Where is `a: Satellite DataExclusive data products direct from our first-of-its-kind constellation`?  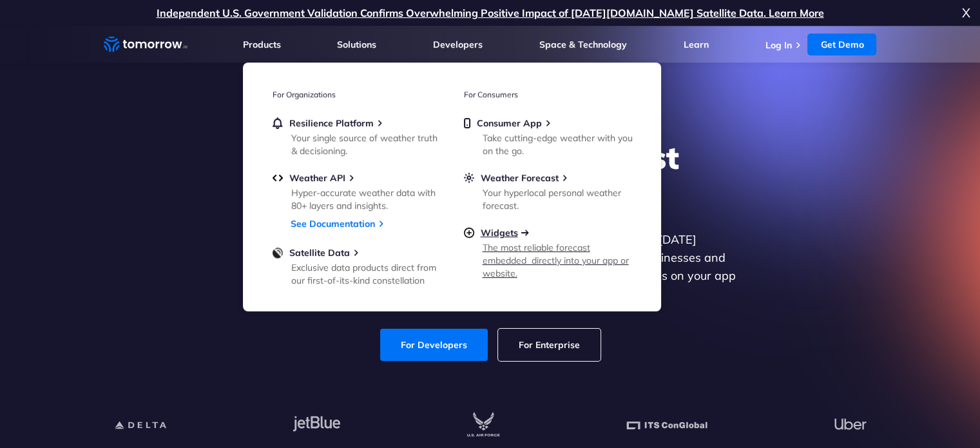
a: Satellite DataExclusive data products direct from our first-of-its-kind constellation is located at coordinates (357, 266).